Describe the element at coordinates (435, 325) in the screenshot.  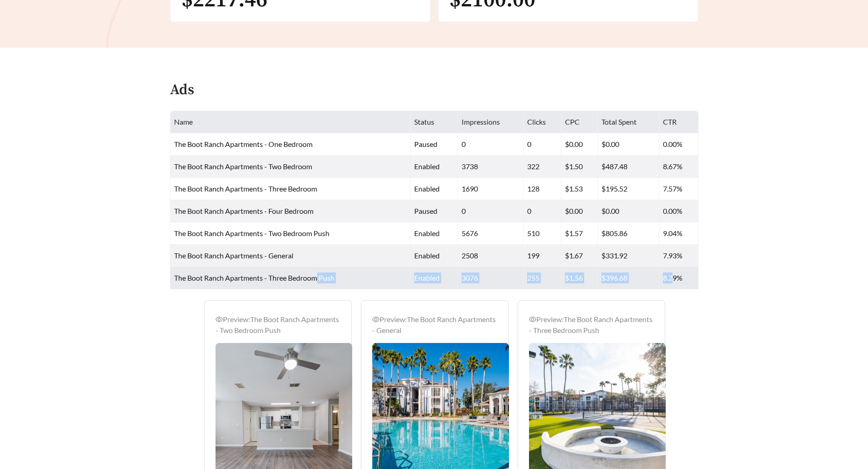
I see `div: Preview: The Boot Ranch Apartments - General` at that location.